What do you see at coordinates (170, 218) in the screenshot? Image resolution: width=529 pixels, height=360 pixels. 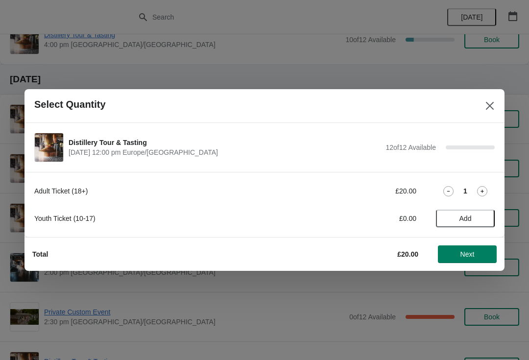 I see `div: Youth Ticket (10-17)` at bounding box center [170, 218].